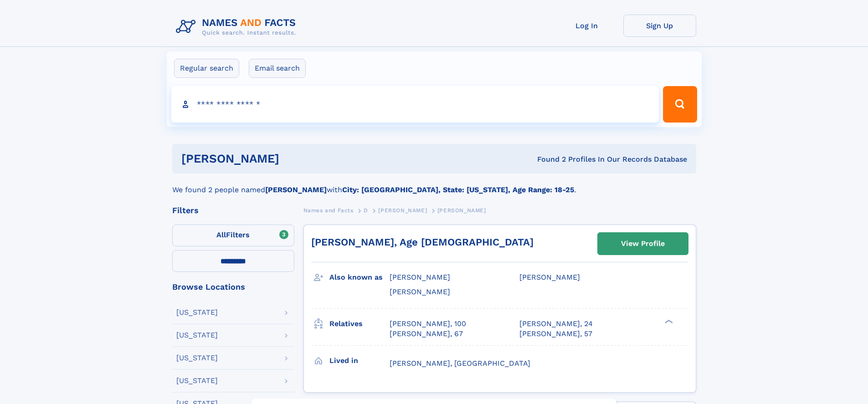  What do you see at coordinates (366, 210) in the screenshot?
I see `a: D` at bounding box center [366, 210].